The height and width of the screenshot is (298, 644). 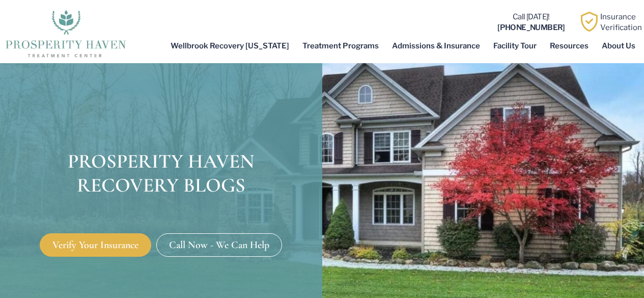 What do you see at coordinates (569, 45) in the screenshot?
I see `a: Resources` at bounding box center [569, 45].